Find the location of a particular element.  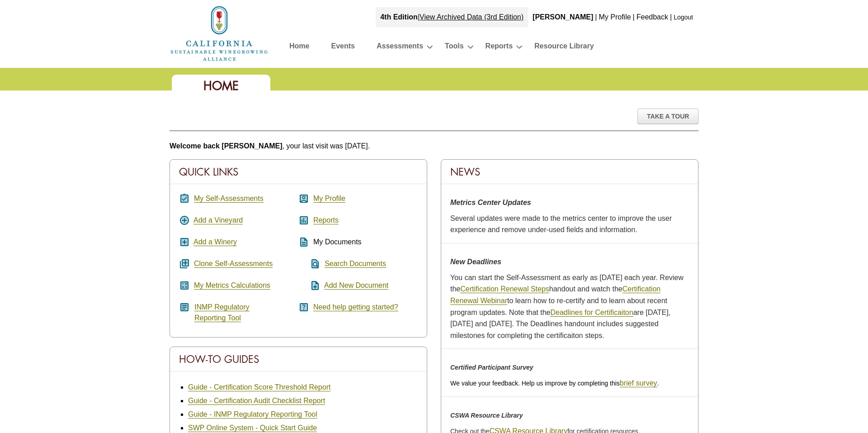

a: Guide - Certification Score Threshold Report is located at coordinates (259, 387).